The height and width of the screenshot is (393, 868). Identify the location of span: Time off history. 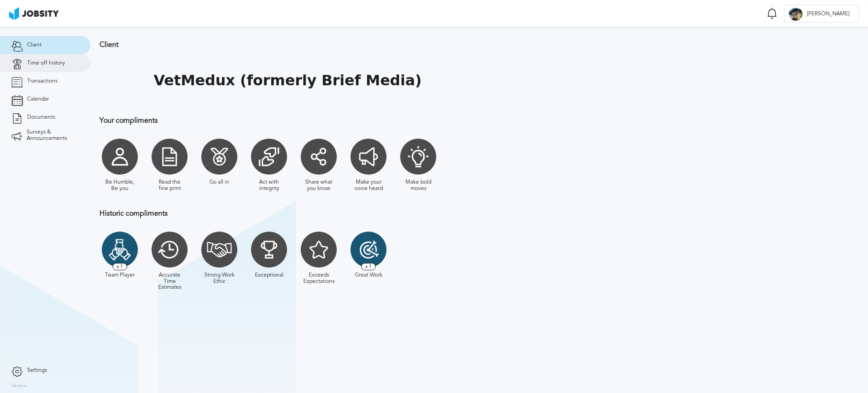
(46, 63).